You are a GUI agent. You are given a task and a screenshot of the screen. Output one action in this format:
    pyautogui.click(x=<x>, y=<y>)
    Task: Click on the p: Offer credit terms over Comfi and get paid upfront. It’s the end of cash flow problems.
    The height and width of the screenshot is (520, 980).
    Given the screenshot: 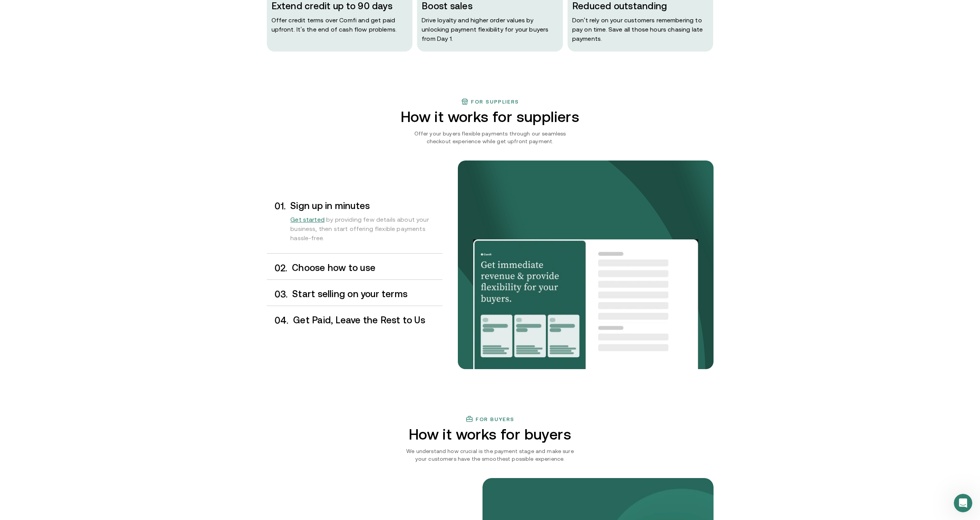 What is the action you would take?
    pyautogui.click(x=340, y=25)
    